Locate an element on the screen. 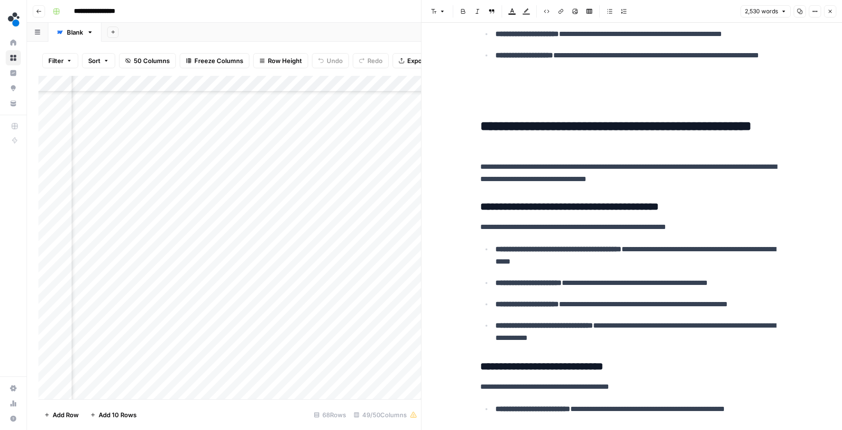 This screenshot has width=842, height=430. a: Home is located at coordinates (13, 43).